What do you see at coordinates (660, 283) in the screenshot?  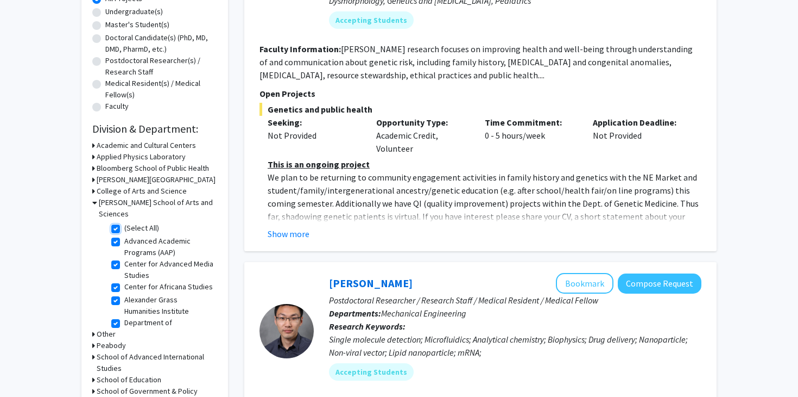 I see `button: Compose Request to Sixuan Li` at bounding box center [660, 283].